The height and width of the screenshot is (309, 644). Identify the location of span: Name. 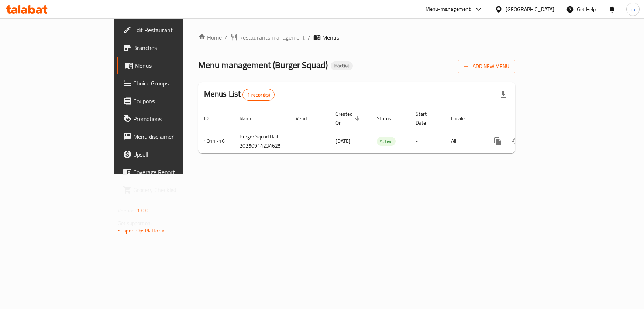
(251, 118).